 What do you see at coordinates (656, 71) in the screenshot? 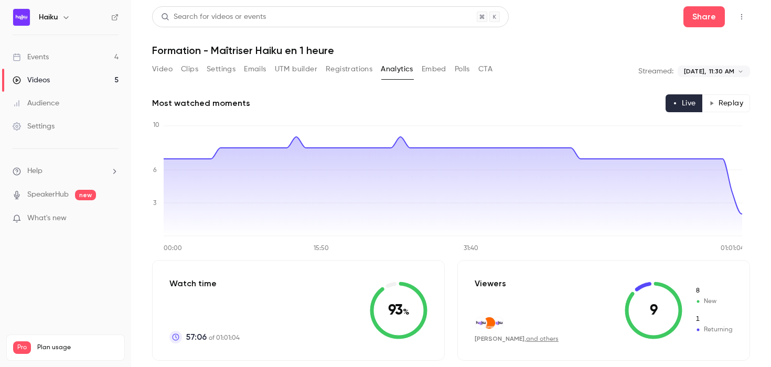
I see `p: Streamed:` at bounding box center [656, 71].